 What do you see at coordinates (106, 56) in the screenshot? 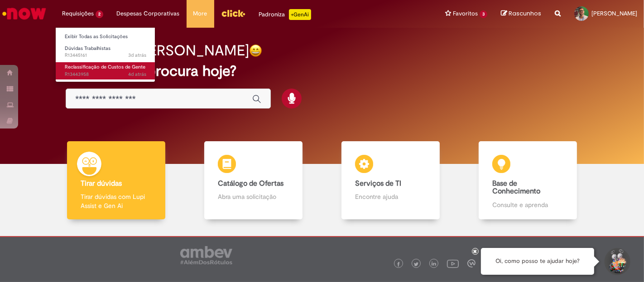
I see `span: R13445161` at bounding box center [106, 56].